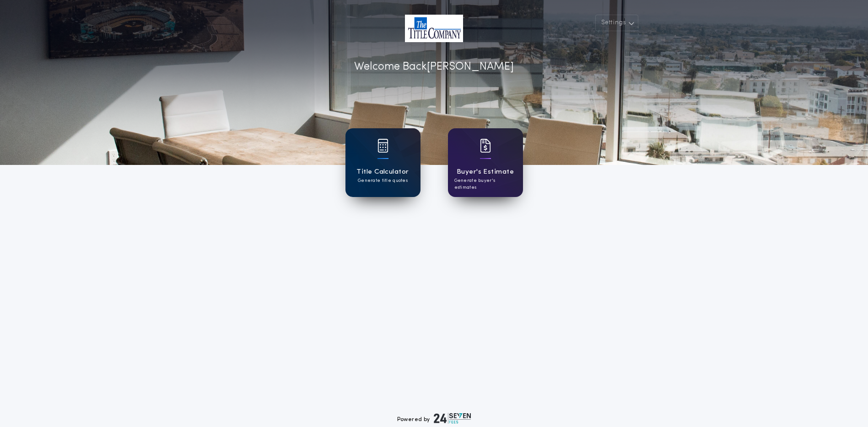 Image resolution: width=868 pixels, height=427 pixels. Describe the element at coordinates (382, 172) in the screenshot. I see `h1: Title Calculator` at that location.